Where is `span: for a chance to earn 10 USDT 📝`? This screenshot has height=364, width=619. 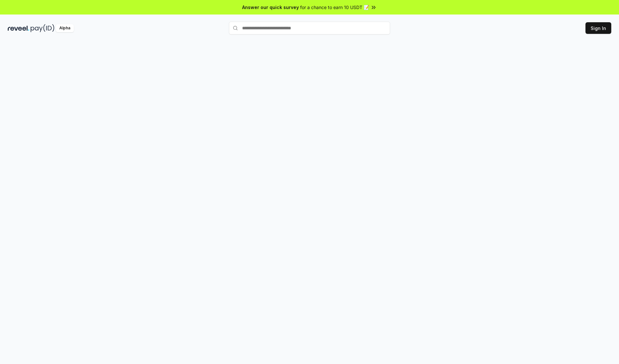
span: for a chance to earn 10 USDT 📝 is located at coordinates (335, 7).